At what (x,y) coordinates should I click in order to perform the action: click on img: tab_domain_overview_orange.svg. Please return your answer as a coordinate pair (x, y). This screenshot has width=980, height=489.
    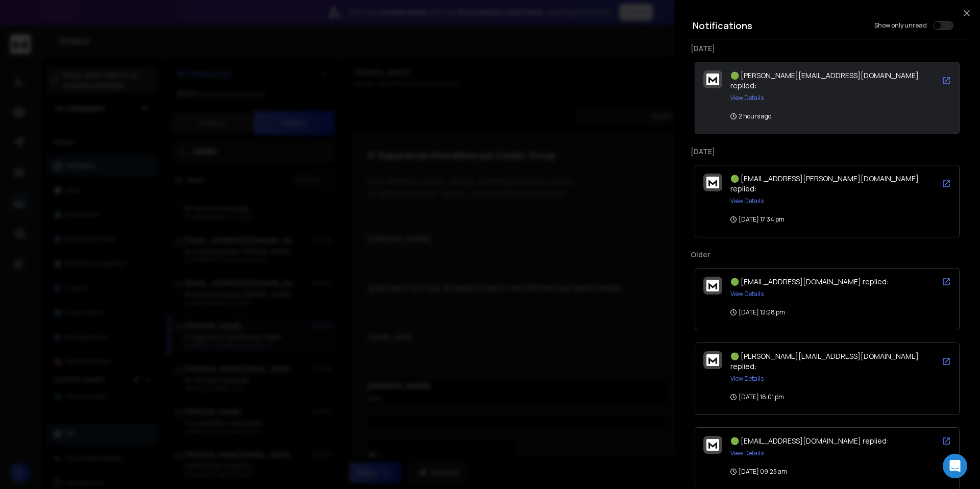
    Looking at the image, I should click on (46, 63).